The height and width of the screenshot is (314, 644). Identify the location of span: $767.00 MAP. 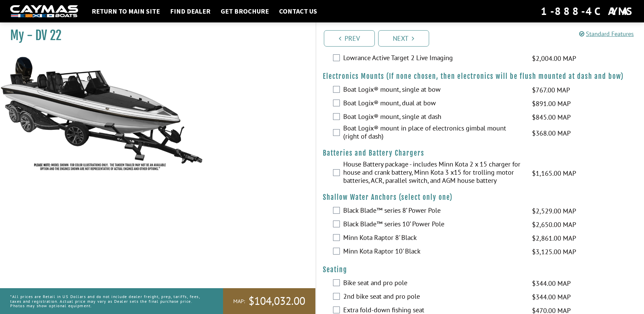
(551, 90).